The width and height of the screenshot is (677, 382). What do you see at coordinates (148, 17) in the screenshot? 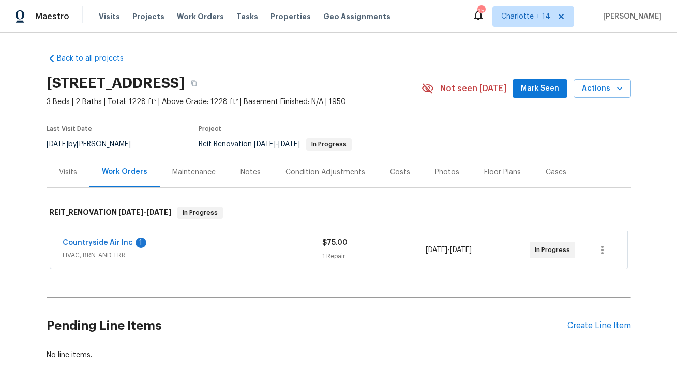
I see `span: Projects` at bounding box center [148, 17].